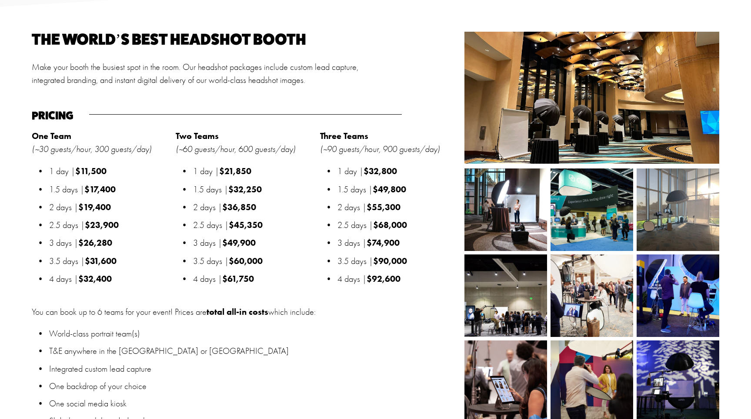  Describe the element at coordinates (389, 189) in the screenshot. I see `strong: $49,800` at that location.